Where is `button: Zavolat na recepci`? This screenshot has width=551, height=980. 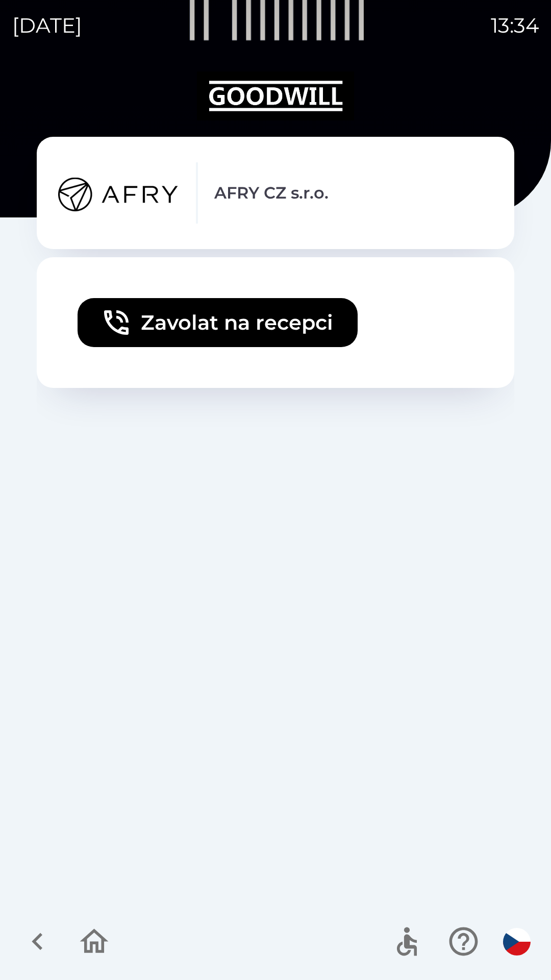 button: Zavolat na recepci is located at coordinates (217, 323).